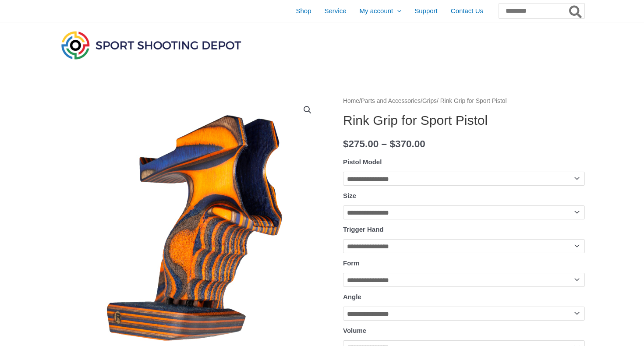 The width and height of the screenshot is (644, 346). I want to click on nav: Breadcrumb, so click(464, 101).